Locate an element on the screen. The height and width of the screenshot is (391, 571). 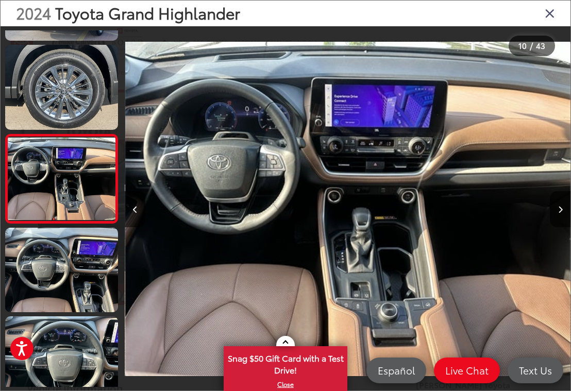
a: Text Us is located at coordinates (535, 370).